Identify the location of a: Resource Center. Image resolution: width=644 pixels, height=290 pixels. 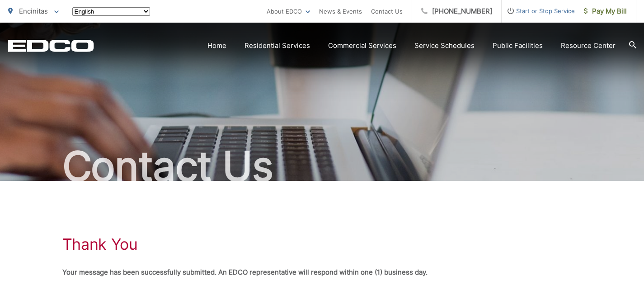
(588, 46).